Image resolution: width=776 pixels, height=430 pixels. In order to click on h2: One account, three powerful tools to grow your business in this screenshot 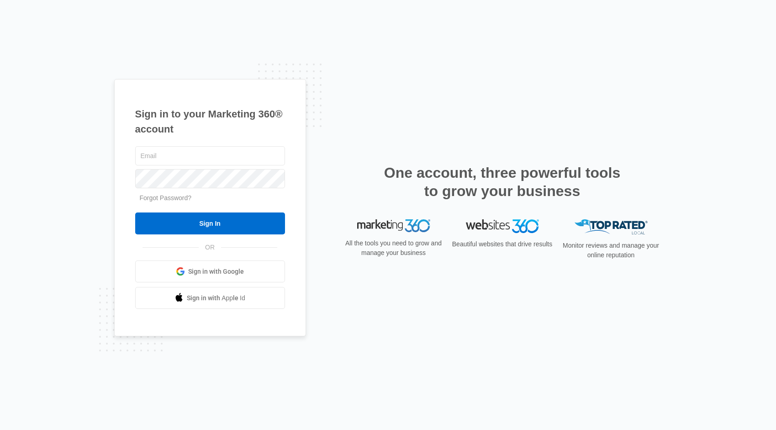, I will do `click(502, 182)`.